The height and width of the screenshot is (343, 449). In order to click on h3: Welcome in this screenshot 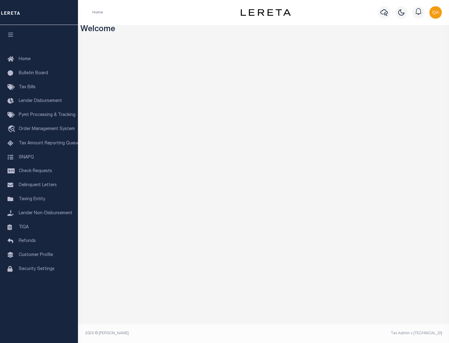, I will do `click(263, 30)`.